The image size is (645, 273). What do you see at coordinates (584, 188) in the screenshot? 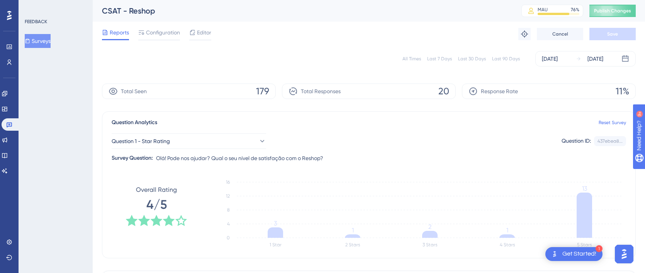
I see `tspan: 13` at bounding box center [584, 188].